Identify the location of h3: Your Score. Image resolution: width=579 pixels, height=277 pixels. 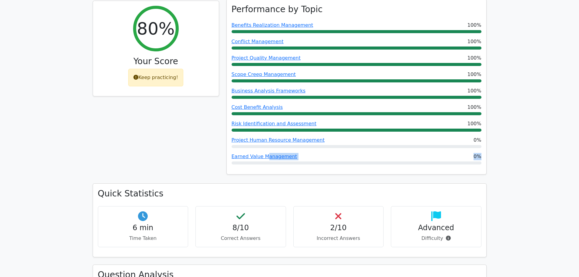
(156, 61).